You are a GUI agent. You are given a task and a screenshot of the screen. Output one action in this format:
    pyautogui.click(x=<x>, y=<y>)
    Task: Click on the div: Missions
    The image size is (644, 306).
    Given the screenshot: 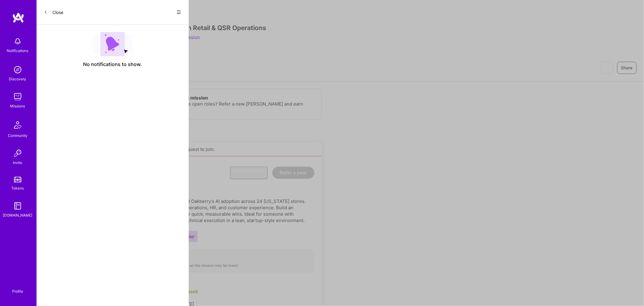 What is the action you would take?
    pyautogui.click(x=17, y=106)
    